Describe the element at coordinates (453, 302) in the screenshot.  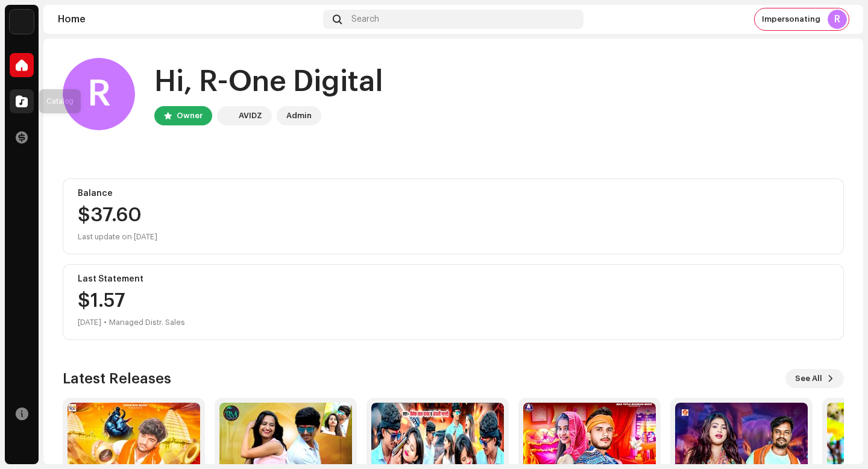
I see `re-o-card-value: Last Statement` at that location.